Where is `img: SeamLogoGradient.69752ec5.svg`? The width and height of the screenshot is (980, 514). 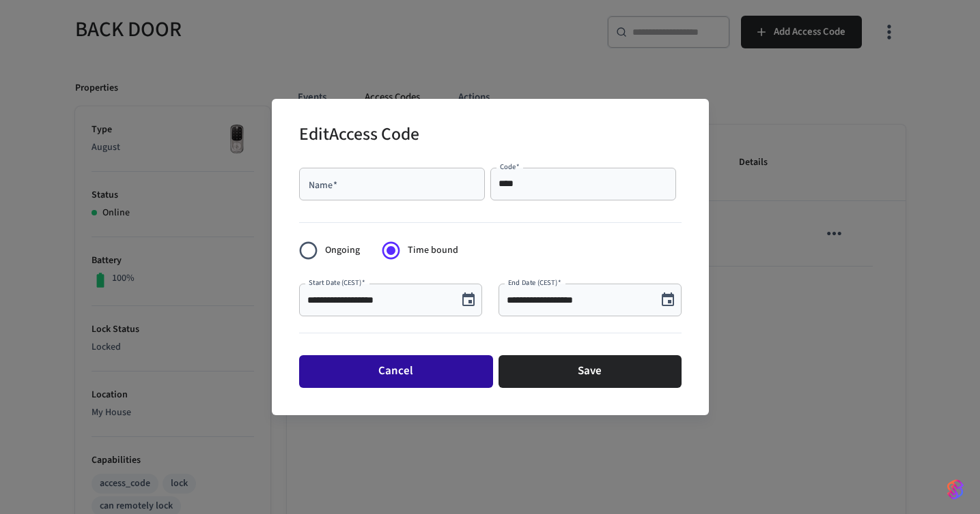
img: SeamLogoGradient.69752ec5.svg is located at coordinates (955, 490).